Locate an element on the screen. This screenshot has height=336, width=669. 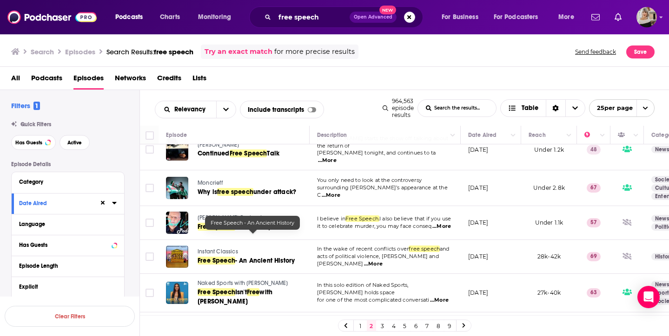
p: 69 is located at coordinates (593, 257).